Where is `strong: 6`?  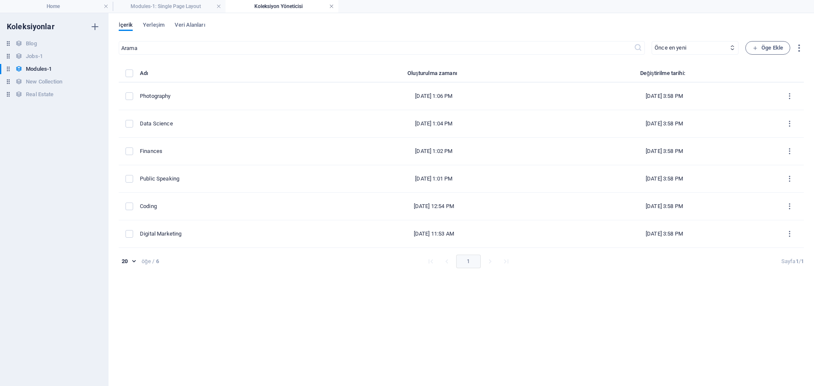
strong: 6 is located at coordinates (157, 262).